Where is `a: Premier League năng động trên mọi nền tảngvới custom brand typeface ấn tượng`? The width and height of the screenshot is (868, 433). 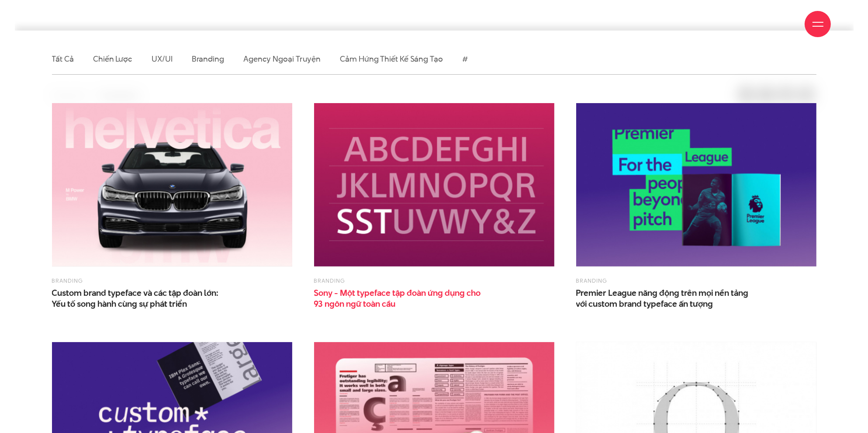 a: Premier League năng động trên mọi nền tảngvới custom brand typeface ấn tượng is located at coordinates (664, 298).